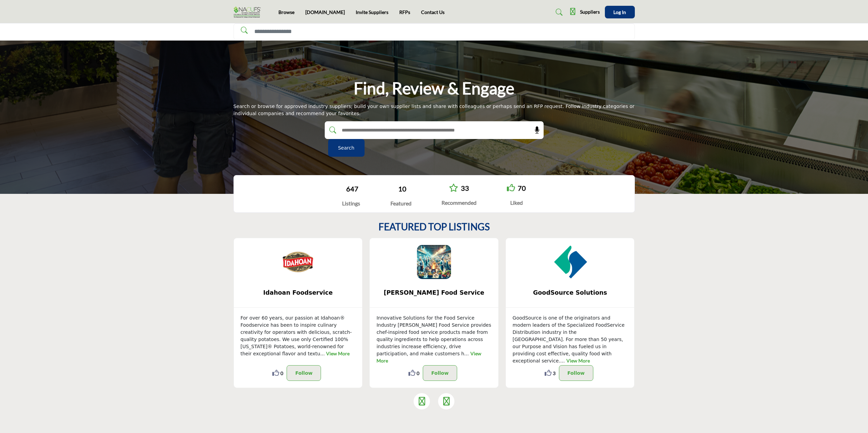  Describe the element at coordinates (298, 293) in the screenshot. I see `span: Idahoan Foodservice` at that location.